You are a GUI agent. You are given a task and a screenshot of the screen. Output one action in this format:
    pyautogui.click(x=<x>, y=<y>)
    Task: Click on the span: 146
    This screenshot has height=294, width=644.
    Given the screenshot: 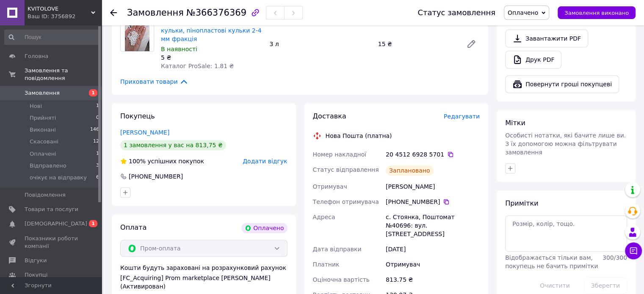 What is the action you would take?
    pyautogui.click(x=95, y=130)
    